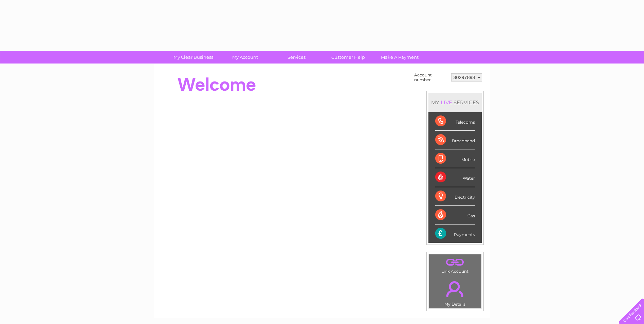 The height and width of the screenshot is (324, 644). What do you see at coordinates (455, 292) in the screenshot?
I see `td: My Details` at bounding box center [455, 292].